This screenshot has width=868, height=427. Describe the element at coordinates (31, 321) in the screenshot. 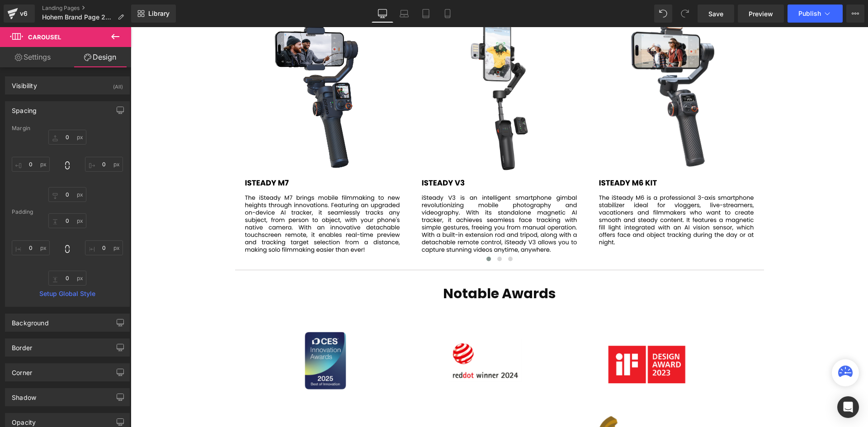

I see `div: Background` at that location.